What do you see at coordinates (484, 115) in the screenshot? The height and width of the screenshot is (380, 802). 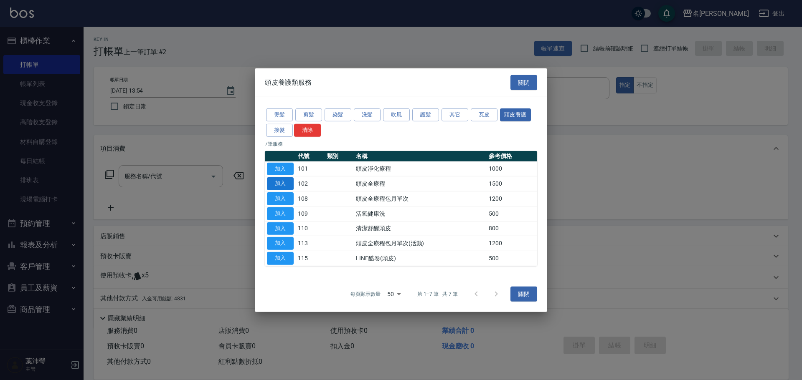 I see `button: 瓦皮` at bounding box center [484, 115].